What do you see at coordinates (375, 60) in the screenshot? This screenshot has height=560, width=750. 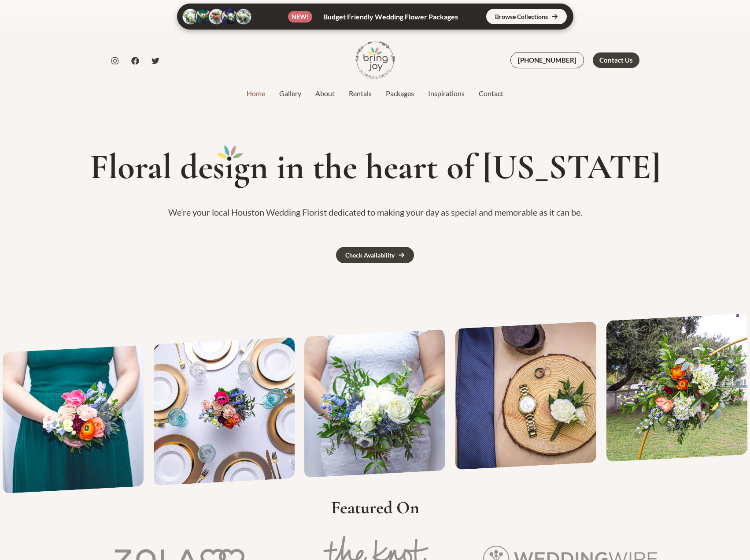 I see `img: Bring Joy` at bounding box center [375, 60].